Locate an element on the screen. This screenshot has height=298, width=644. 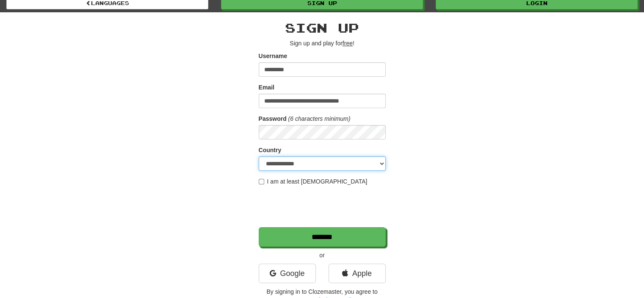
u: free is located at coordinates (348, 44).